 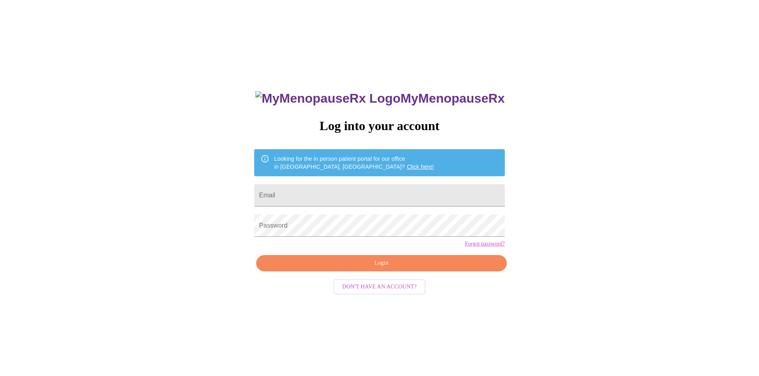 What do you see at coordinates (379, 287) in the screenshot?
I see `button: Don't have an account?` at bounding box center [379, 287].